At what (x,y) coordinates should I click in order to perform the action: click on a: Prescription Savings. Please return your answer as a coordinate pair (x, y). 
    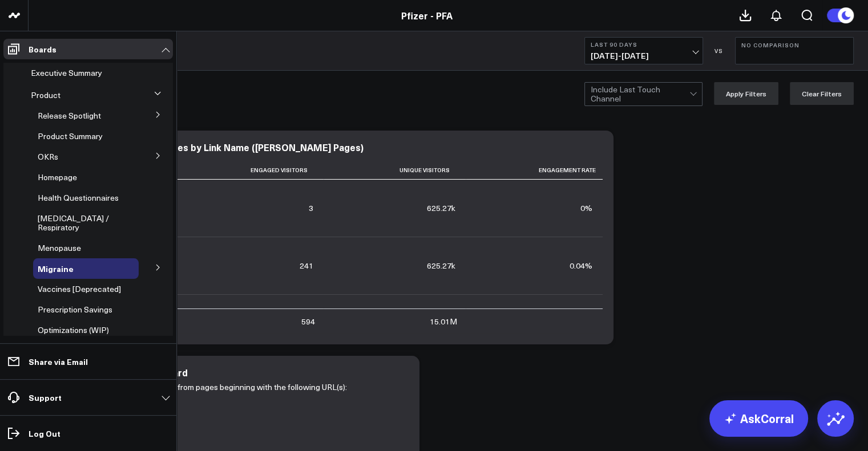
    Looking at the image, I should click on (75, 310).